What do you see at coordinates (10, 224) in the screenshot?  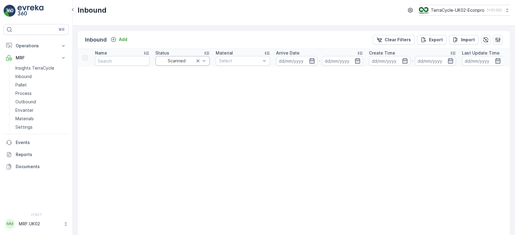 I see `div: MM` at bounding box center [10, 224].